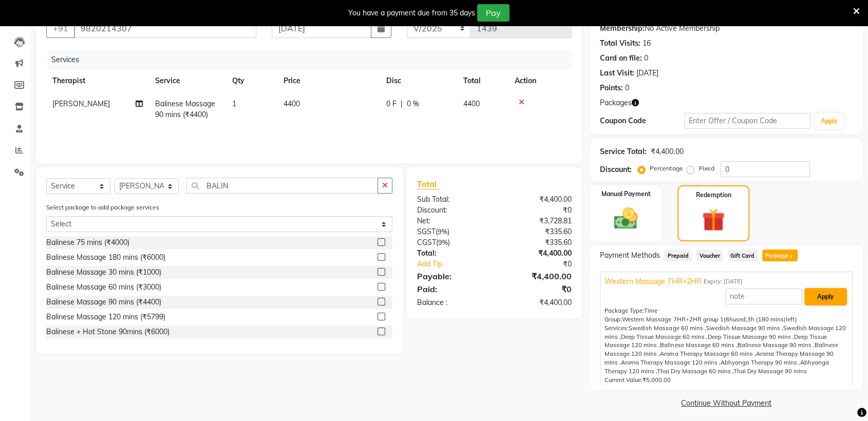 This screenshot has width=868, height=421. What do you see at coordinates (775, 345) in the screenshot?
I see `span: Balinese Massage 90 mins ,` at bounding box center [775, 345].